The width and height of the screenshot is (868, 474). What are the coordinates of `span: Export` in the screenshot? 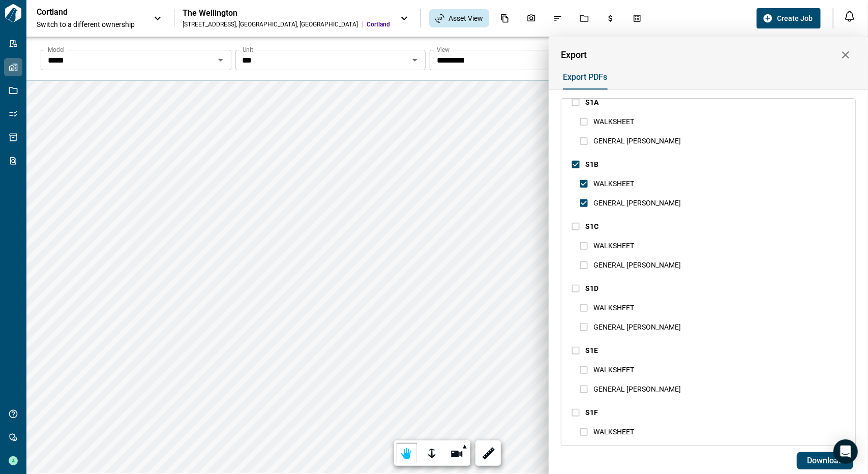 It's located at (574, 55).